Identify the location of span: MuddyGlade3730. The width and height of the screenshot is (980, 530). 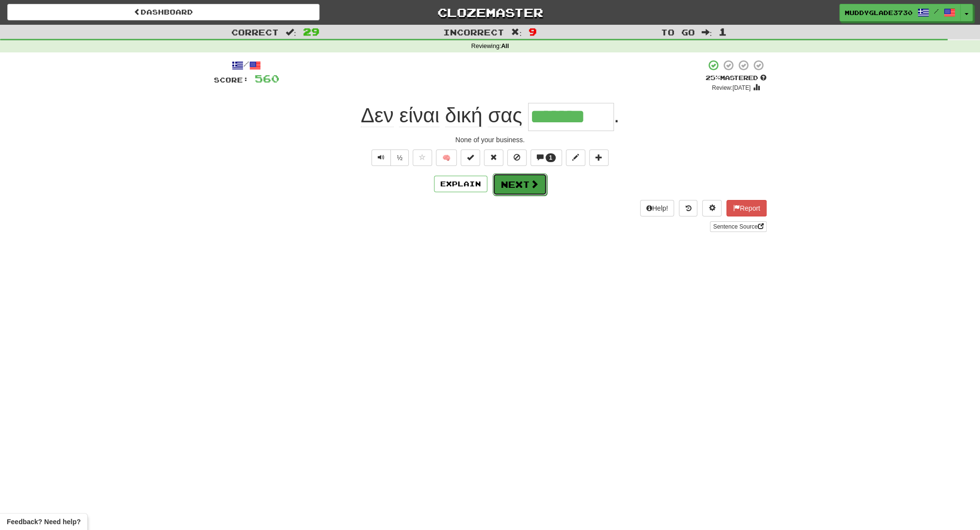
(879, 12).